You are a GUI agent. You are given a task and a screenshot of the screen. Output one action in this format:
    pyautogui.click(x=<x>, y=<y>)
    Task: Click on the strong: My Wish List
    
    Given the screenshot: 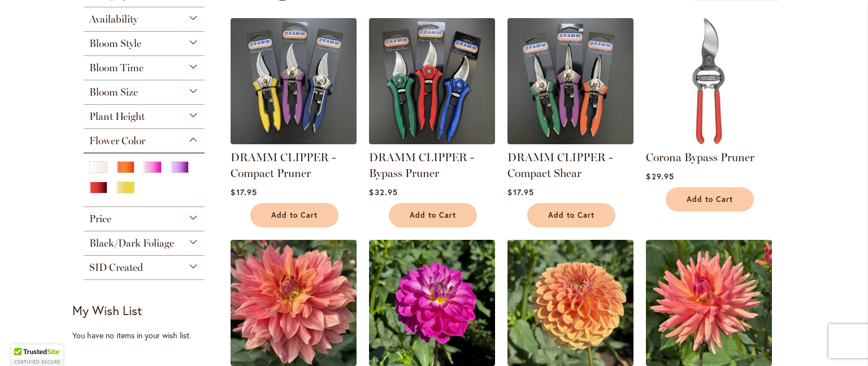 What is the action you would take?
    pyautogui.click(x=107, y=310)
    